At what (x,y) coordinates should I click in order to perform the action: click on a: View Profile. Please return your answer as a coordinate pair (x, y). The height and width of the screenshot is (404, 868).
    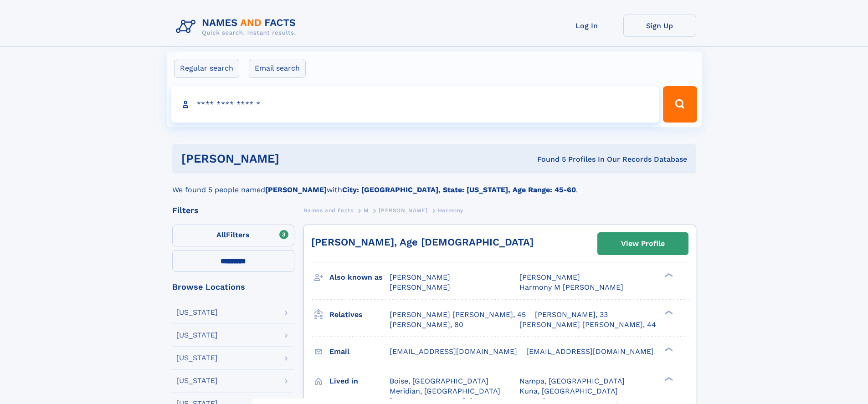
    Looking at the image, I should click on (643, 243).